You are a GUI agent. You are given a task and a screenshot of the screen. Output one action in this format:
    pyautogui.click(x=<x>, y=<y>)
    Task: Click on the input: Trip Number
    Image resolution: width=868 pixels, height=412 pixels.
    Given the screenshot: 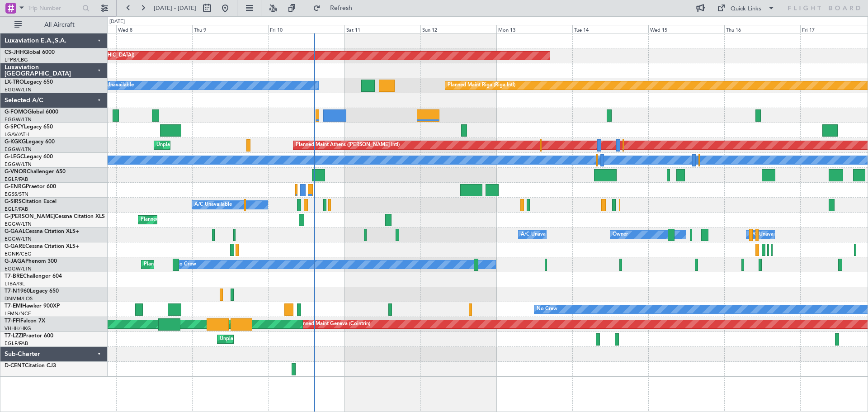 What is the action you would take?
    pyautogui.click(x=53, y=8)
    